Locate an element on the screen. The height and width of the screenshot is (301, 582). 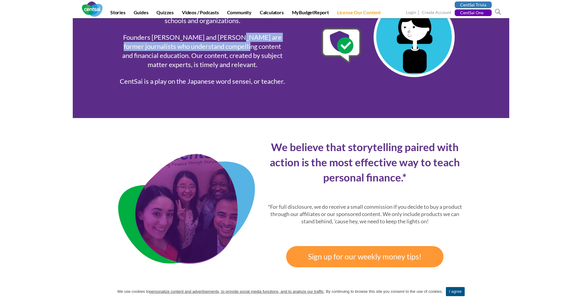
img: CentSai is located at coordinates (92, 9).